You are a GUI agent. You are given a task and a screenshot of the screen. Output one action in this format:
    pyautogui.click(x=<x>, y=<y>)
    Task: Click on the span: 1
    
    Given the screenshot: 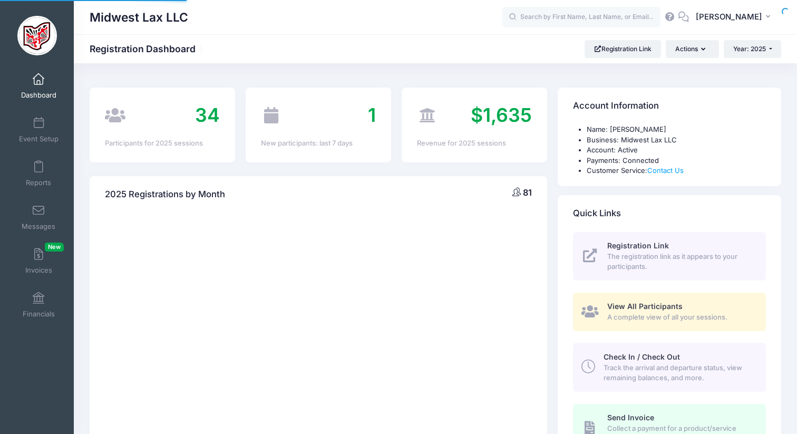 What is the action you would take?
    pyautogui.click(x=372, y=115)
    